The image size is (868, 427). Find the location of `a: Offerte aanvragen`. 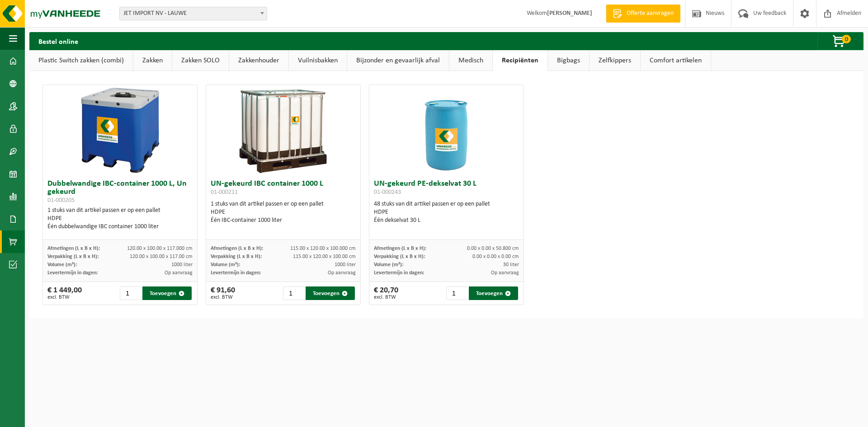

a: Offerte aanvragen is located at coordinates (643, 13).